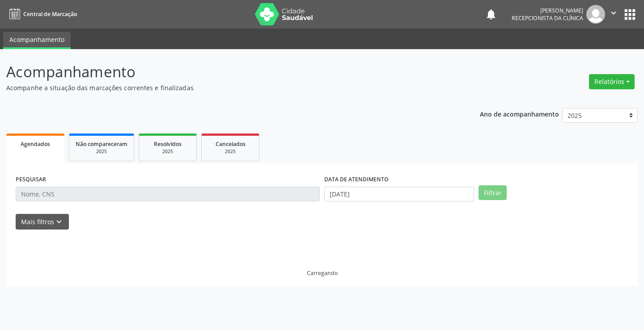  What do you see at coordinates (612, 82) in the screenshot?
I see `button: Relatórios` at bounding box center [612, 82].